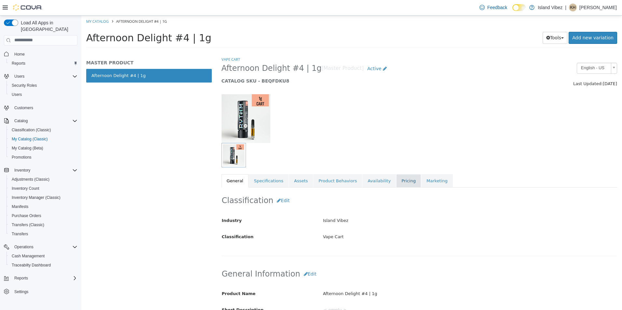 This screenshot has width=622, height=310. What do you see at coordinates (24, 108) in the screenshot?
I see `a: Customers` at bounding box center [24, 108].